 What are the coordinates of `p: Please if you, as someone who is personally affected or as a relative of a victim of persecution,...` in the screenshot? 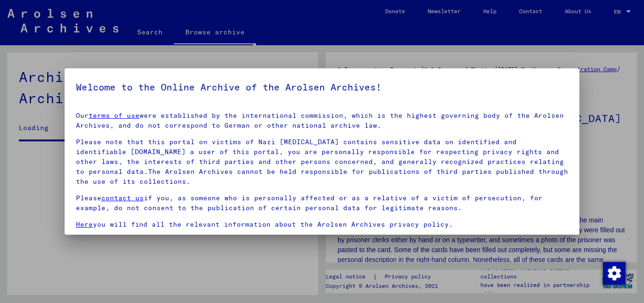 It's located at (322, 203).